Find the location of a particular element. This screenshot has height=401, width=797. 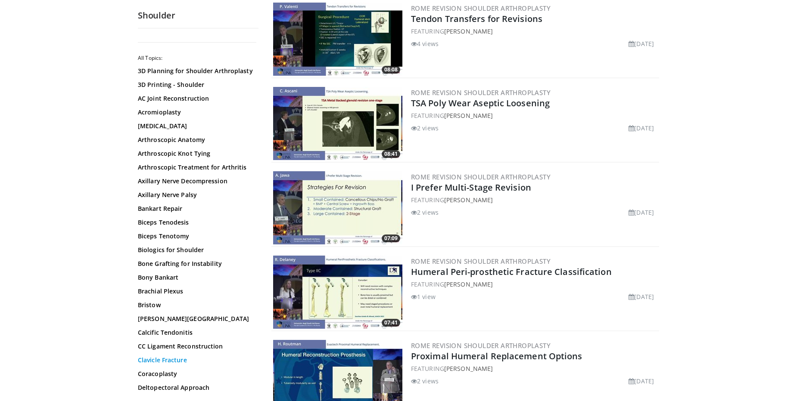

a: AC Joint Reconstruction is located at coordinates (196, 99).